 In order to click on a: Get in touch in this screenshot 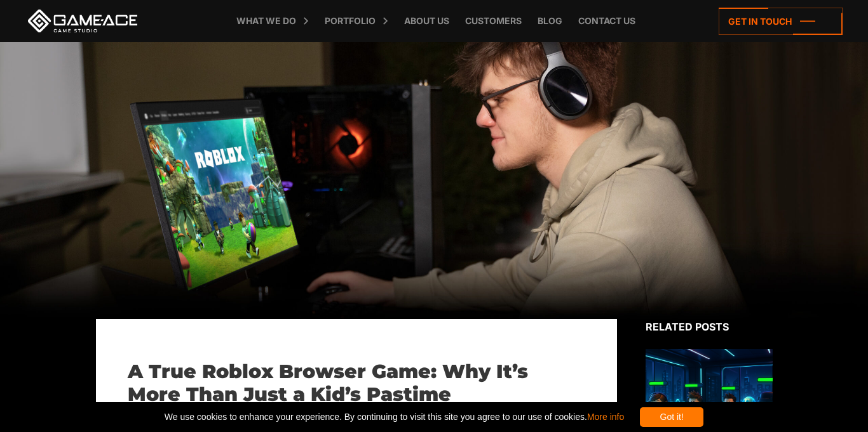, I will do `click(780, 21)`.